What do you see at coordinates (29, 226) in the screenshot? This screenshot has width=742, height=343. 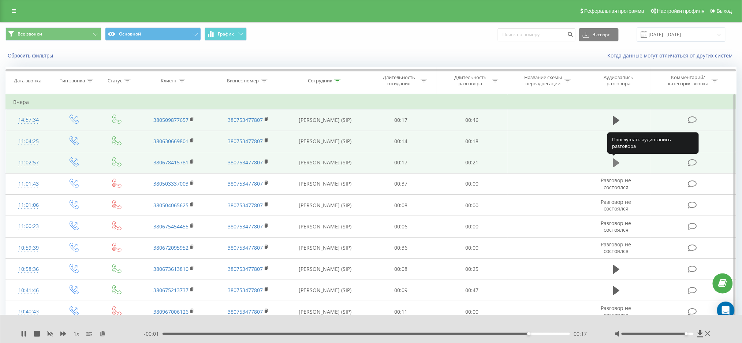 I see `div: 11:00:23` at bounding box center [29, 226].